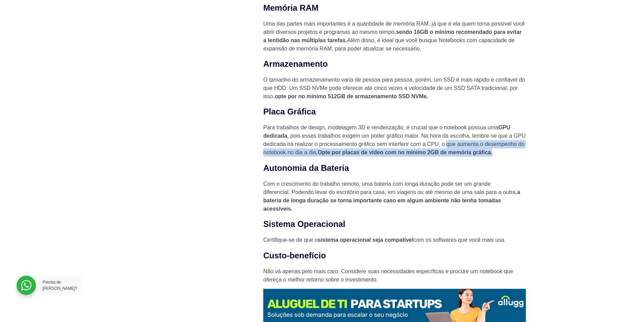 Image resolution: width=644 pixels, height=322 pixels. Describe the element at coordinates (395, 140) in the screenshot. I see `p: Para trabalhos de design, modelagem 3D e renderização, é crucial que o notebook possua uma , pois...` at that location.